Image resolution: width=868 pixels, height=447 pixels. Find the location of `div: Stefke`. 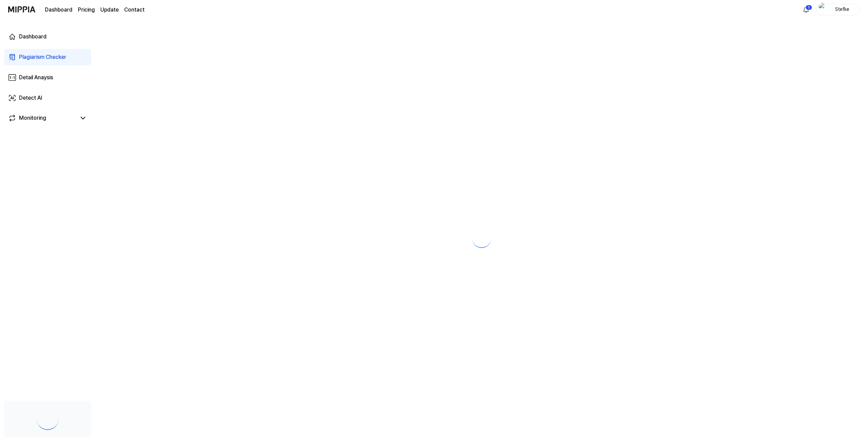

div: Stefke is located at coordinates (842, 9).